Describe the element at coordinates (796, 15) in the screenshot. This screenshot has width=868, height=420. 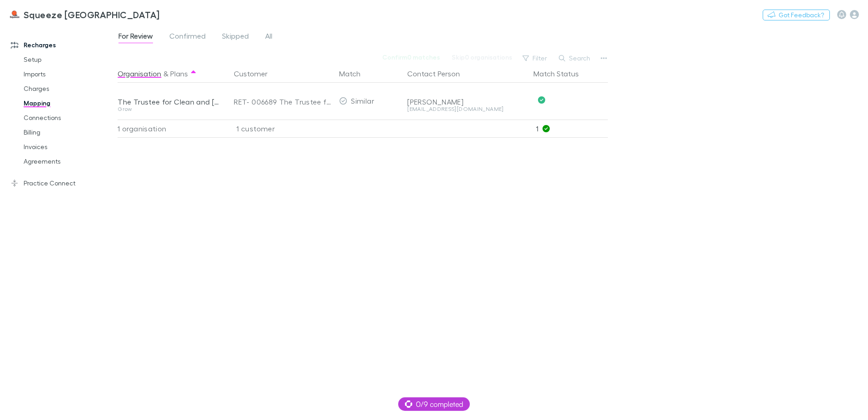
I see `button: Got Feedback?` at that location.